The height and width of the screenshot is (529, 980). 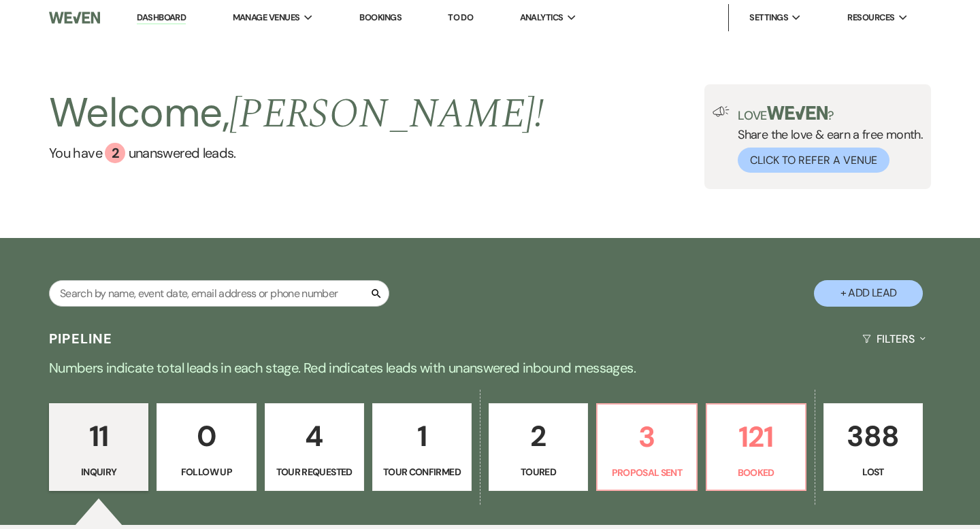 I want to click on span: Manage Venues, so click(x=266, y=17).